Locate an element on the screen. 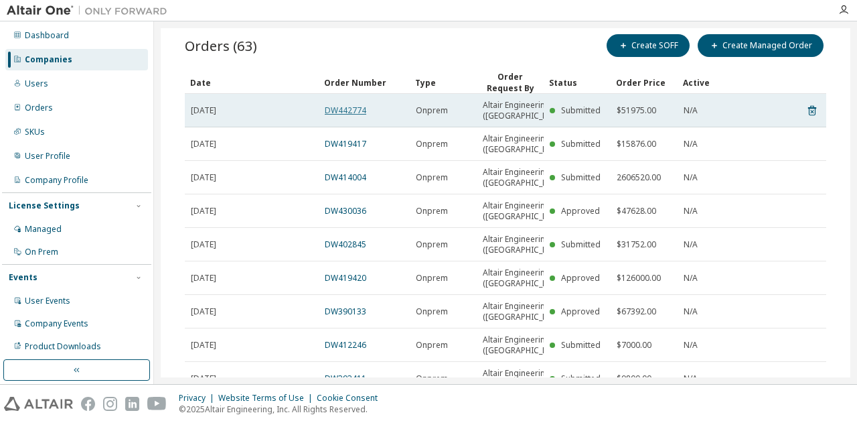 Image resolution: width=857 pixels, height=423 pixels. span: $31752.00 is located at coordinates (636, 244).